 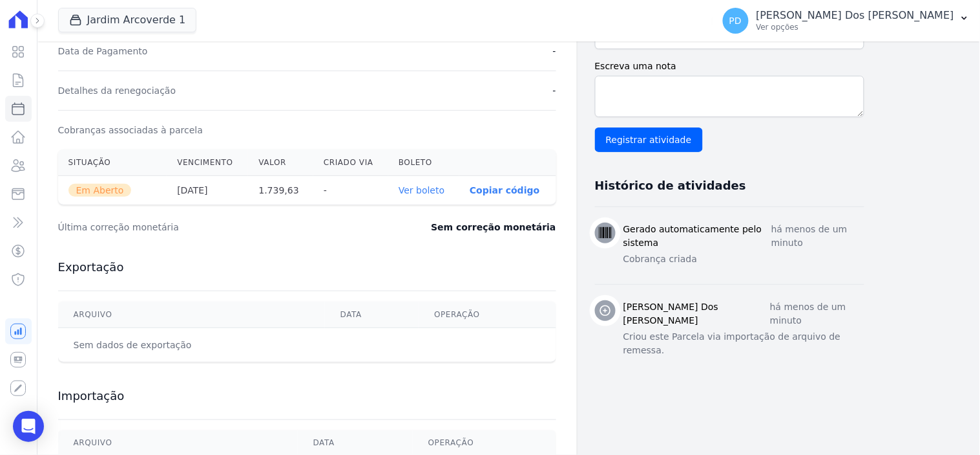 I want to click on h3: Gerado automaticamente pelo sistema, so click(x=697, y=236).